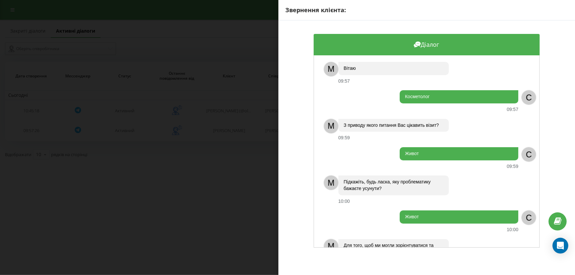 The height and width of the screenshot is (275, 575). What do you see at coordinates (394, 126) in the screenshot?
I see `div: З приводу якого питання Вас цікавить візит?` at bounding box center [394, 126].